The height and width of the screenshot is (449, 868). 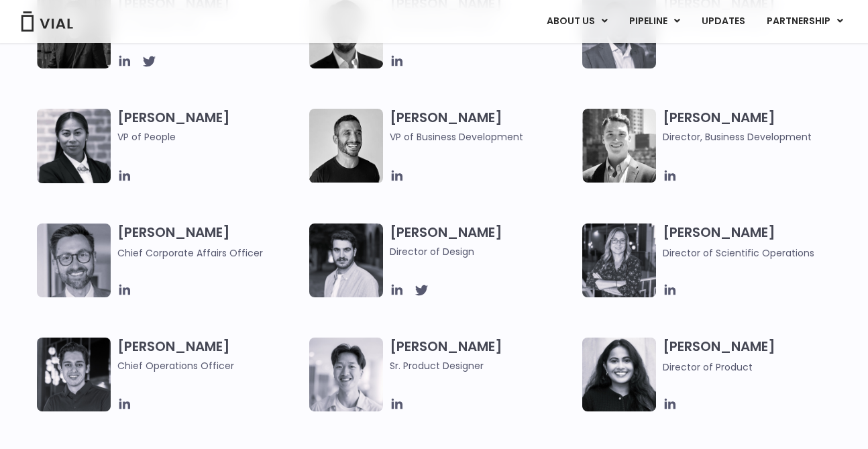 What do you see at coordinates (482, 251) in the screenshot?
I see `span: Director of Design` at bounding box center [482, 251].